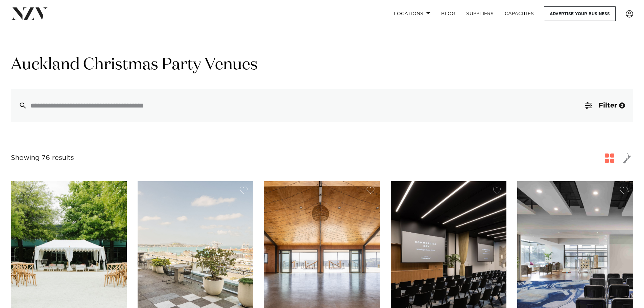 The width and height of the screenshot is (644, 308). I want to click on h1: Auckland Christmas Party Venues, so click(322, 65).